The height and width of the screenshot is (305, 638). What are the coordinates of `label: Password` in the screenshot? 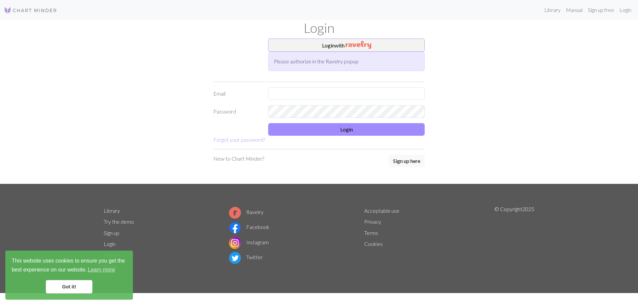 It's located at (236, 112).